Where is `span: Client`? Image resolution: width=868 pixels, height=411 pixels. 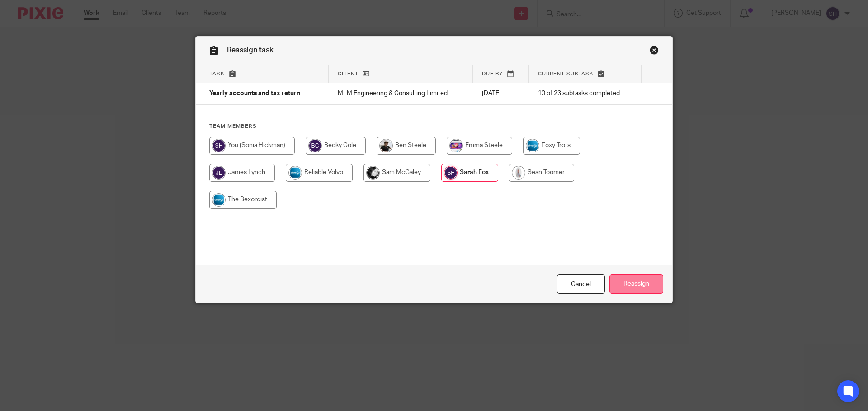 span: Client is located at coordinates (348, 74).